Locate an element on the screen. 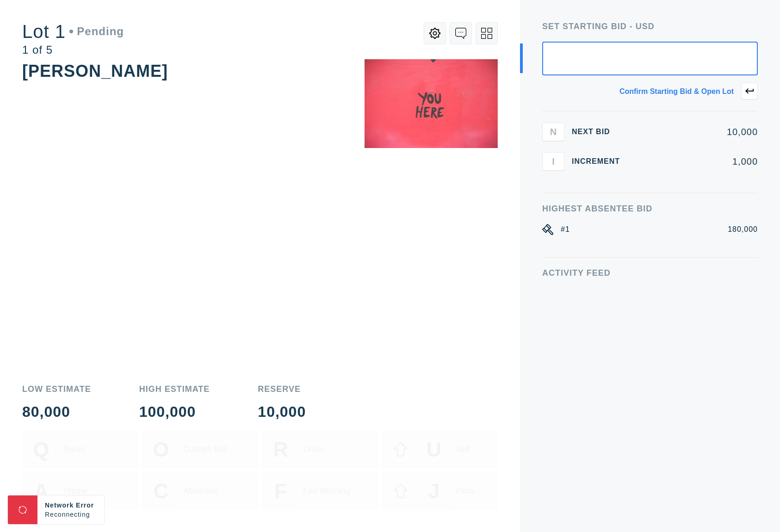  div: #1 is located at coordinates (565, 229).